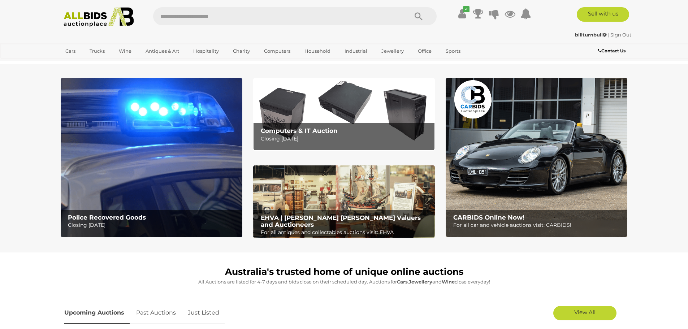 The width and height of the screenshot is (688, 329). I want to click on a: Upcoming Auctions, so click(97, 313).